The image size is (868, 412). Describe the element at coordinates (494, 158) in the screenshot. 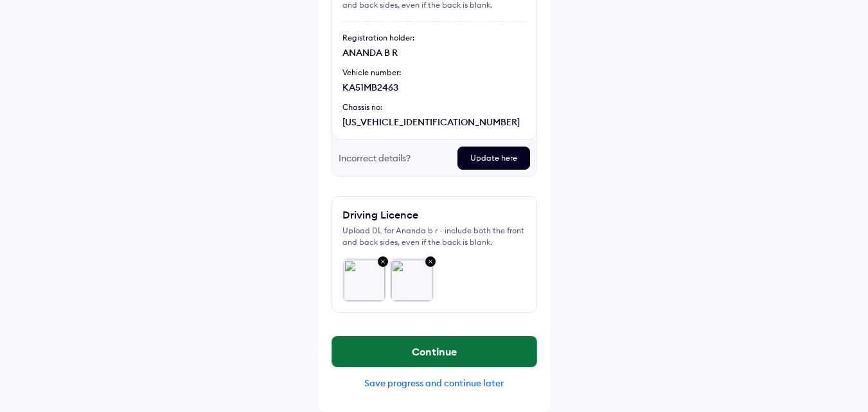

I see `div: Update here` at that location.